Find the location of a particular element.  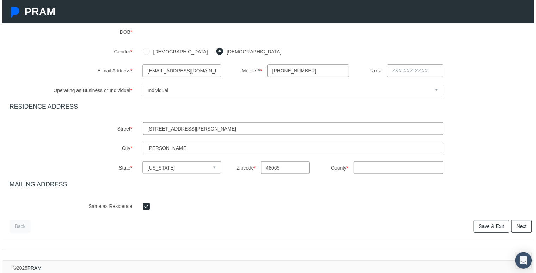

a: Save & Exit is located at coordinates (493, 229).